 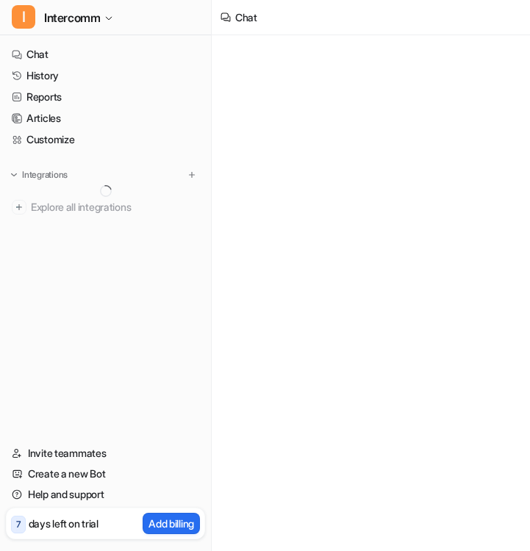 What do you see at coordinates (192, 175) in the screenshot?
I see `img: menu_add.svg` at bounding box center [192, 175].